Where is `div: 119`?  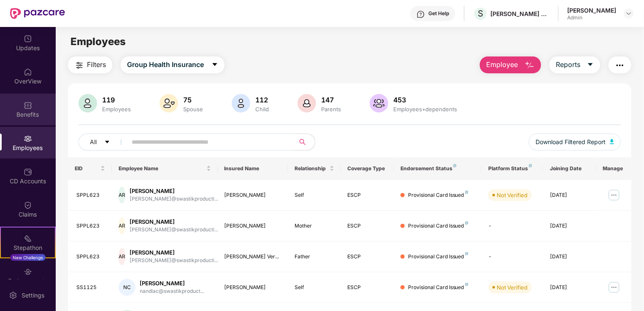
div: 119 is located at coordinates (116, 100).